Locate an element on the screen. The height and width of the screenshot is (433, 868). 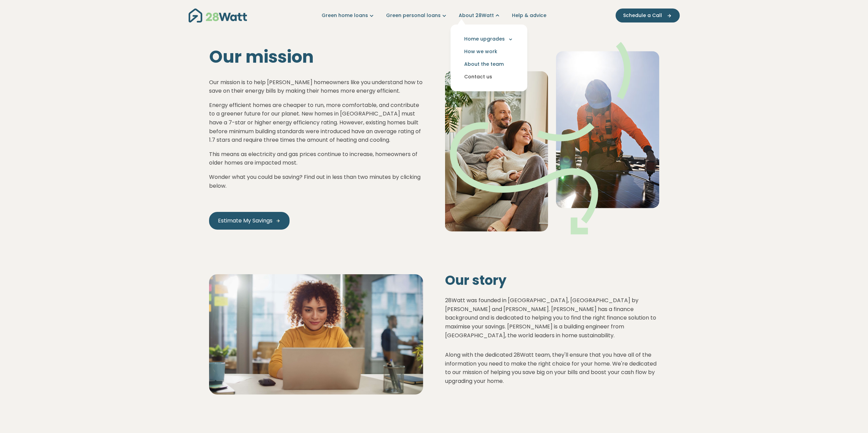
button: Home upgrades is located at coordinates (488, 39).